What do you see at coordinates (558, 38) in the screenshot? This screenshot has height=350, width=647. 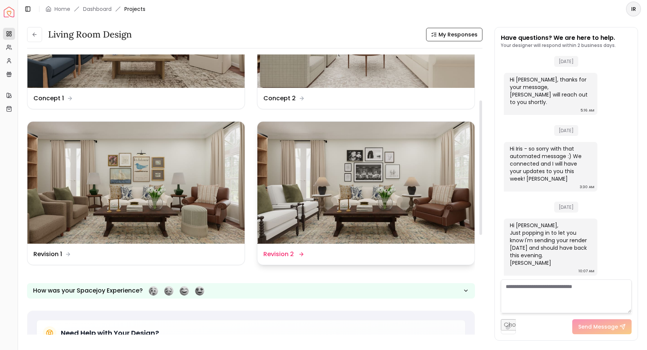 I see `p: Have questions? We are here to help.` at bounding box center [558, 38].